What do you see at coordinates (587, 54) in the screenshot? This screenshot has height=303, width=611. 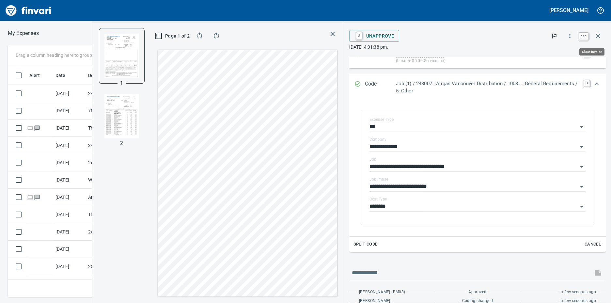 I see `a: T` at bounding box center [587, 54].